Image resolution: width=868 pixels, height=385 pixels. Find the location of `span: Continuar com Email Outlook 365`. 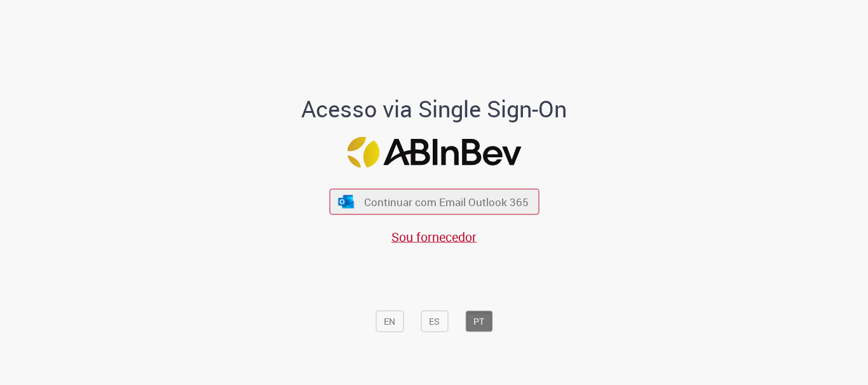

span: Continuar com Email Outlook 365 is located at coordinates (446, 202).